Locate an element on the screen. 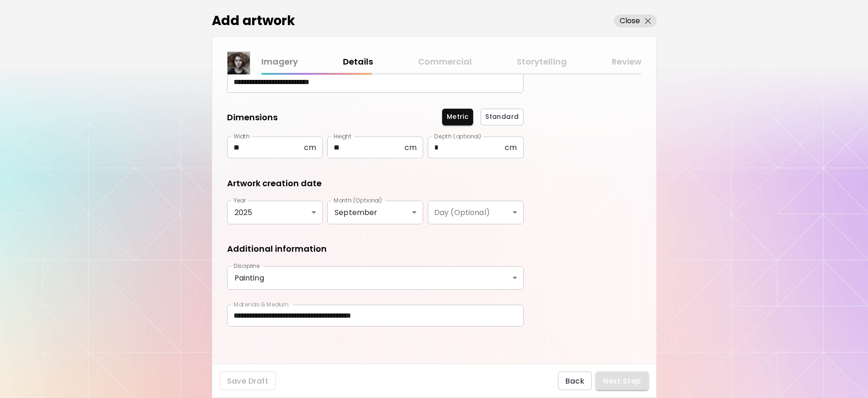 This screenshot has height=398, width=868. span: Standard is located at coordinates (502, 116).